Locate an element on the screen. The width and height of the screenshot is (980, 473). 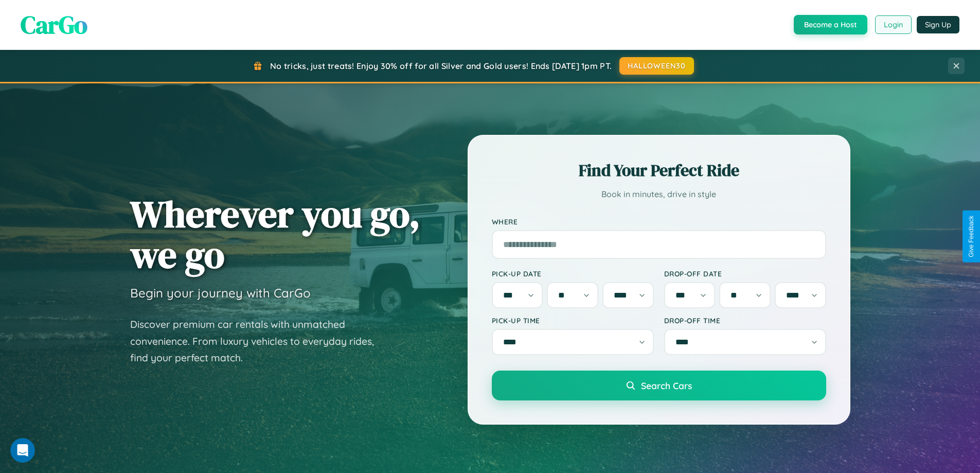
label: Pick-up Time is located at coordinates (573, 320).